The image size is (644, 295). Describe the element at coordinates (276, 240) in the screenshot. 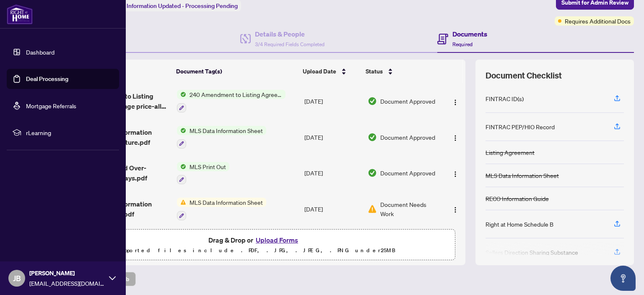

I see `button: Upload Forms` at that location.